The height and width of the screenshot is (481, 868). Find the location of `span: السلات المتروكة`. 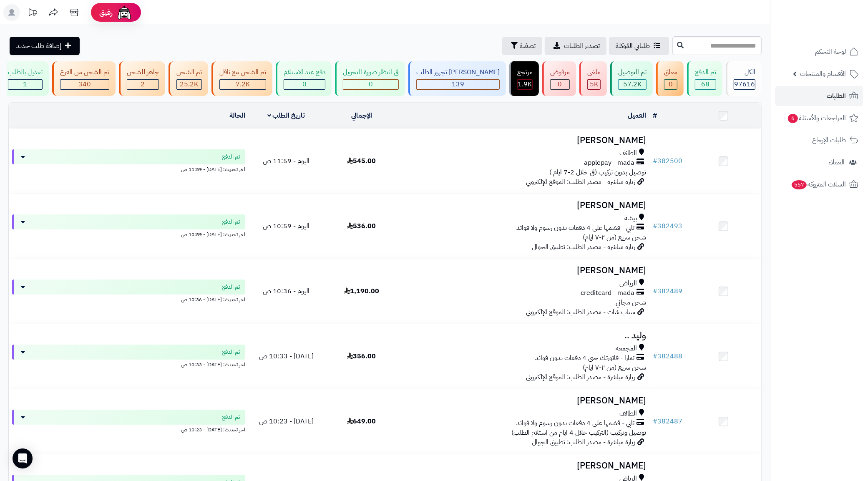

span: السلات المتروكة is located at coordinates (818, 184).